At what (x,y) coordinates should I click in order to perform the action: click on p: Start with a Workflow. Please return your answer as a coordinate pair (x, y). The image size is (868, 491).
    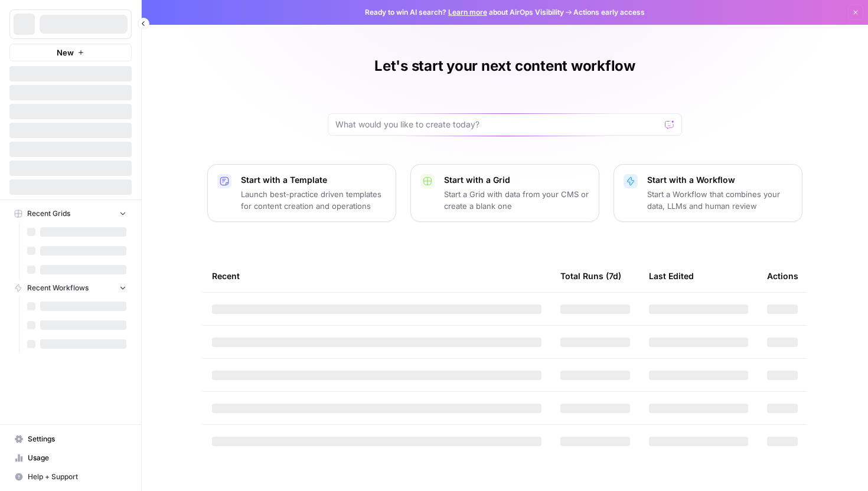
    Looking at the image, I should click on (720, 180).